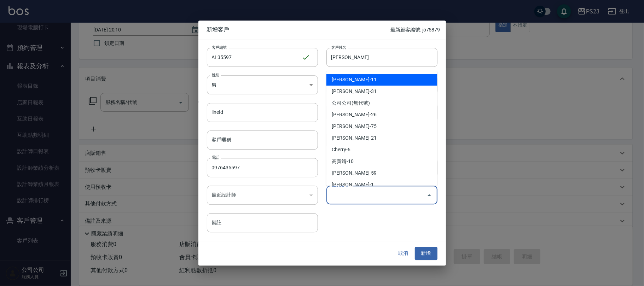 The image size is (644, 286). Describe the element at coordinates (216, 157) in the screenshot. I see `label: 電話` at that location.